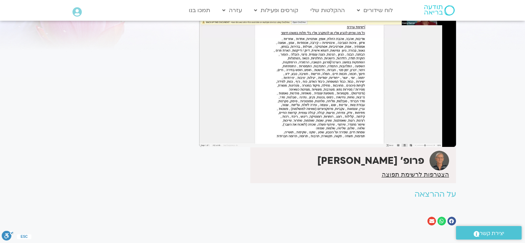 The image size is (525, 243). What do you see at coordinates (276, 10) in the screenshot?
I see `a: קורסים ופעילות` at bounding box center [276, 10].